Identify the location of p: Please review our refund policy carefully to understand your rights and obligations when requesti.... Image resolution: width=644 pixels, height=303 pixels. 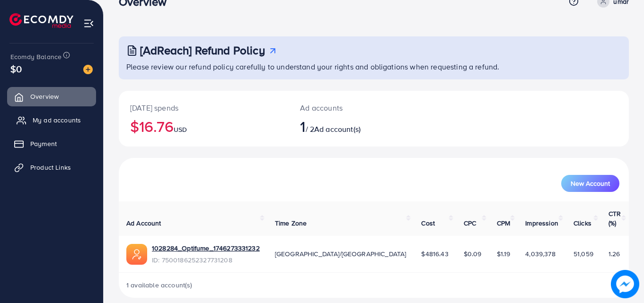
(374, 67).